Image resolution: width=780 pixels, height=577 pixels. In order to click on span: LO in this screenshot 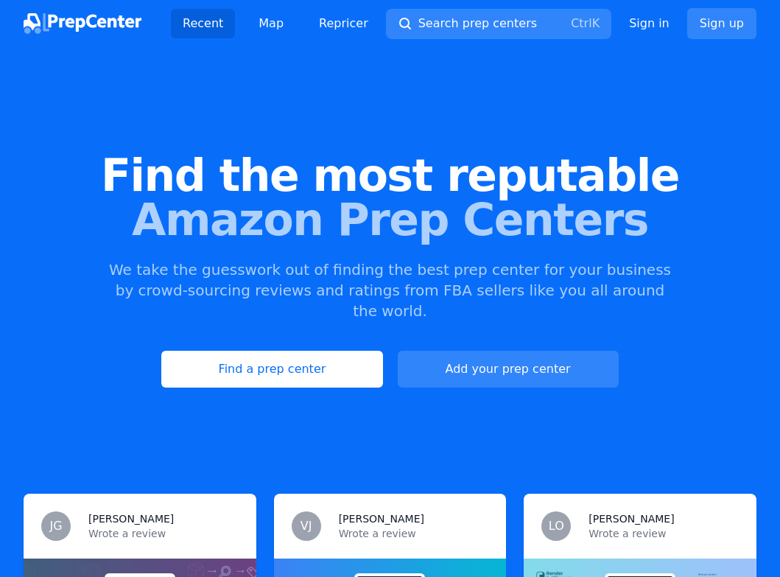, I will do `click(556, 526)`.